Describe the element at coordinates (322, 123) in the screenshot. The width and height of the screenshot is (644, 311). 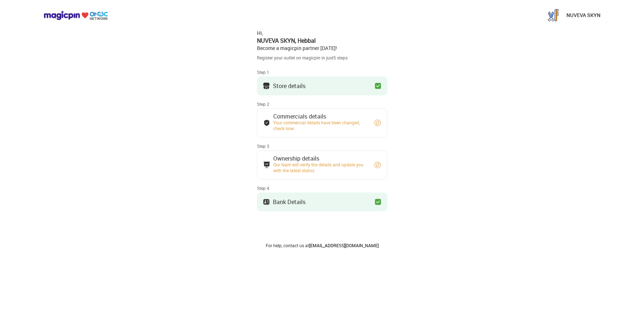
I see `button: Commercials detailsYour commercial details have been changed, check now` at that location.